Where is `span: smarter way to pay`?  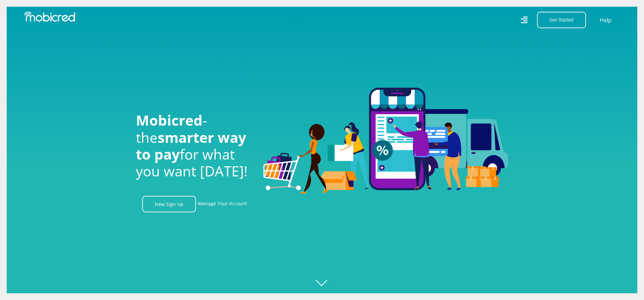
span: smarter way to pay is located at coordinates (191, 145).